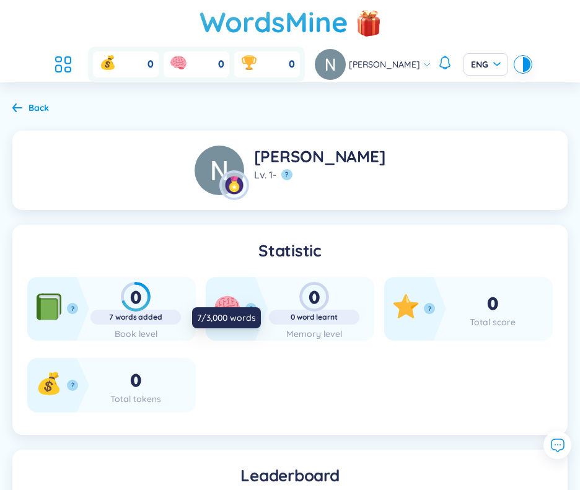 The width and height of the screenshot is (580, 490). What do you see at coordinates (320, 175) in the screenshot?
I see `div: 1 -` at bounding box center [320, 175].